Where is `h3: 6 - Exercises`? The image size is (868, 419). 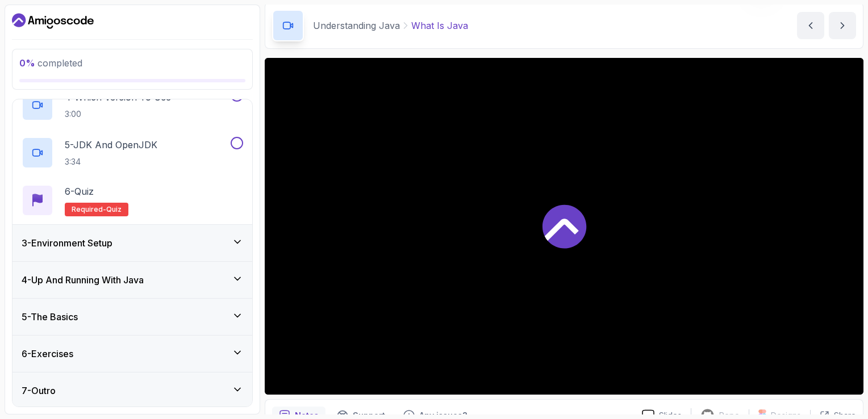
h3: 6 - Exercises is located at coordinates (47, 354).